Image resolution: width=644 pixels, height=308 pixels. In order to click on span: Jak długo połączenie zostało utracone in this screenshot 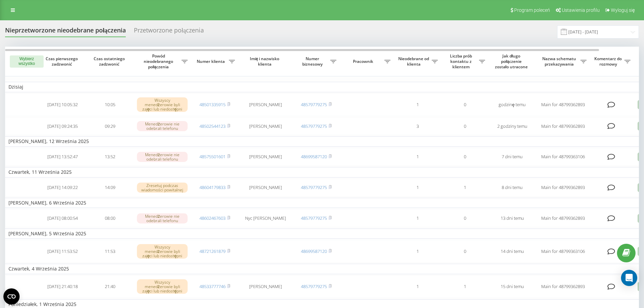, I will do `click(512, 61)`.